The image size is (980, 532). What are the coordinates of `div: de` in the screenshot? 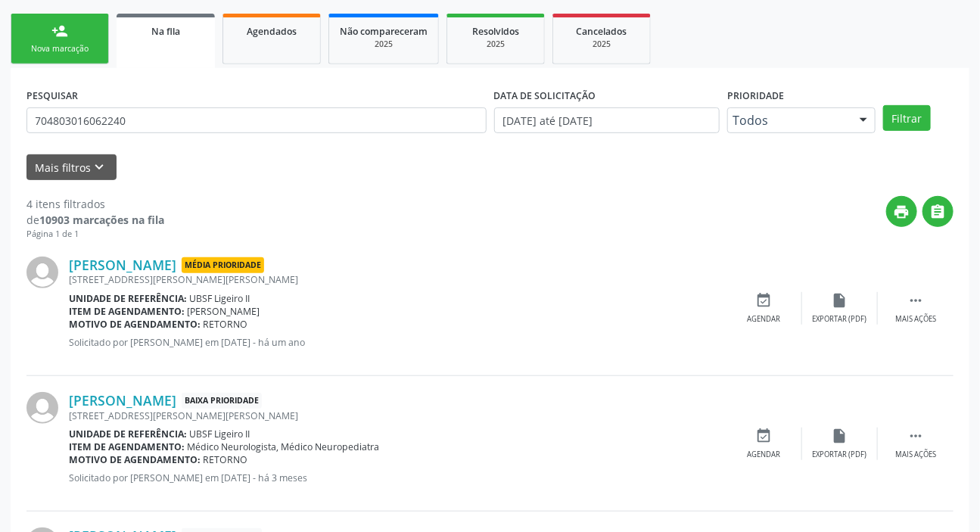 It's located at (95, 220).